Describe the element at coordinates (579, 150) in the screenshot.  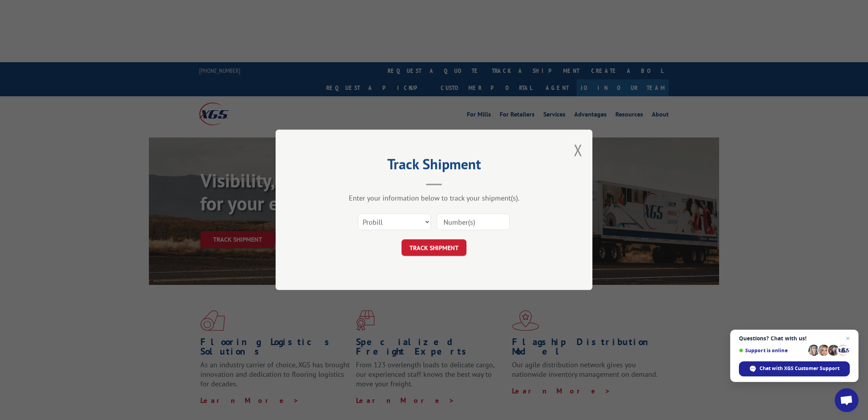
I see `button: Close modal` at that location.